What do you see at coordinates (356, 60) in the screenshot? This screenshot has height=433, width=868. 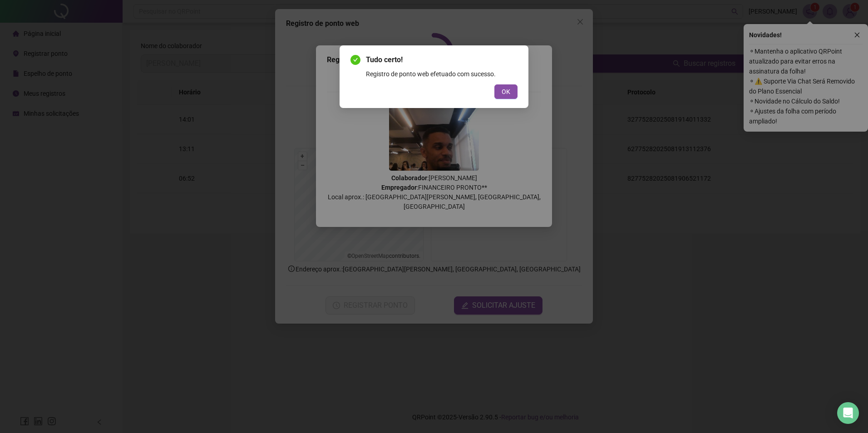 I see `span: check-circle` at bounding box center [356, 60].